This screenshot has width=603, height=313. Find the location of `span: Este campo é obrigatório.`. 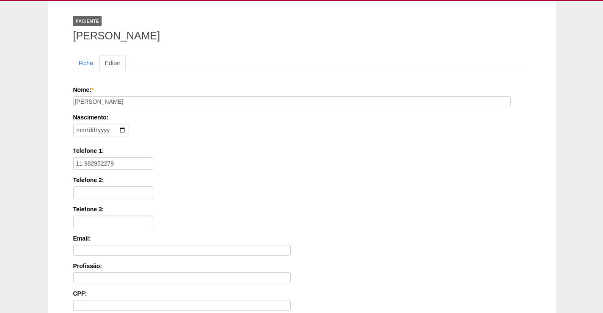

span: Este campo é obrigatório. is located at coordinates (92, 90).